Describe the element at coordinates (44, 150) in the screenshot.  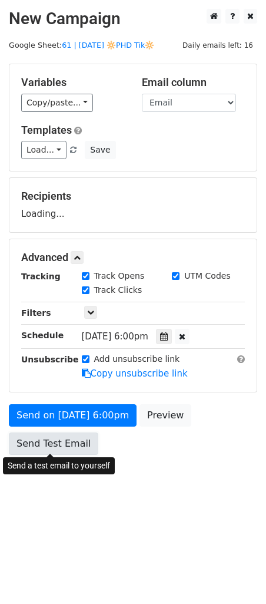
I see `a: Load...` at that location.